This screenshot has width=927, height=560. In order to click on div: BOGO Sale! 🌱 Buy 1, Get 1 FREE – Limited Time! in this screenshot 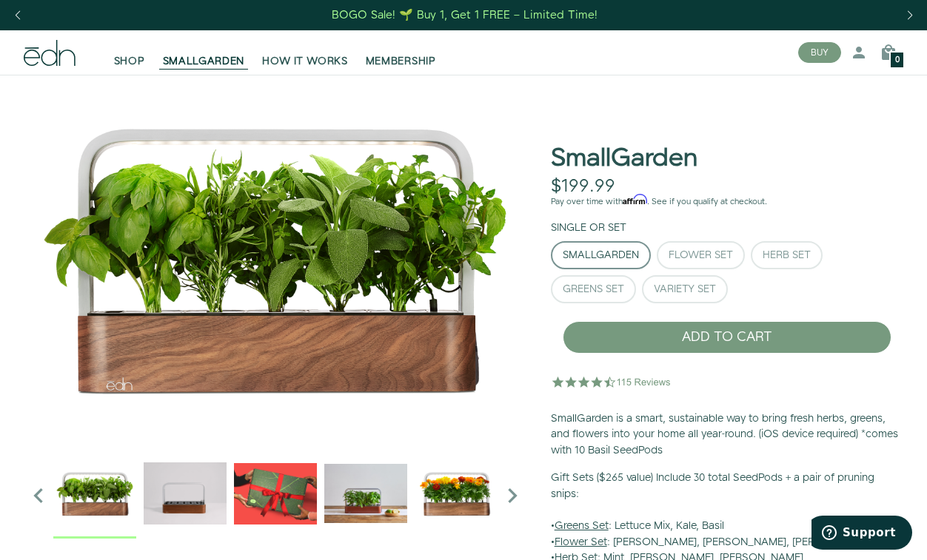, I will do `click(464, 15)`.